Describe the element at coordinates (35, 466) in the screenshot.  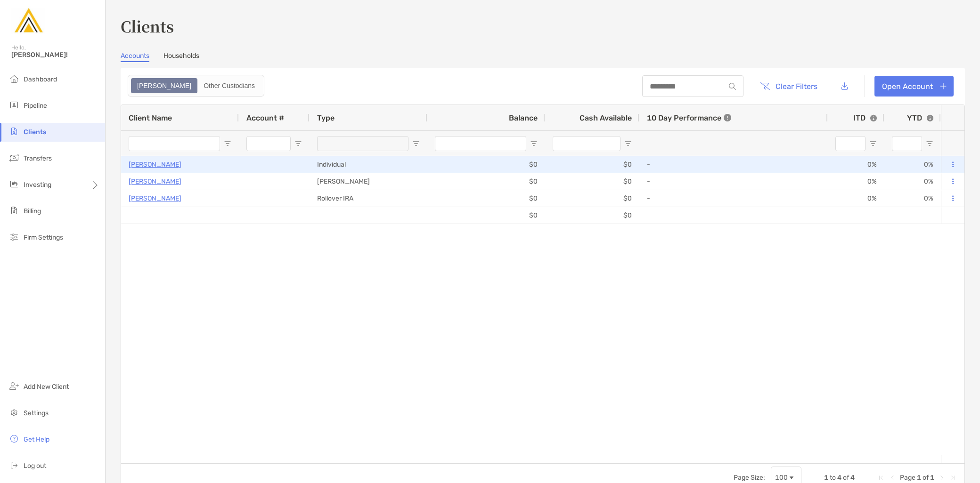
I see `span: Log out` at that location.